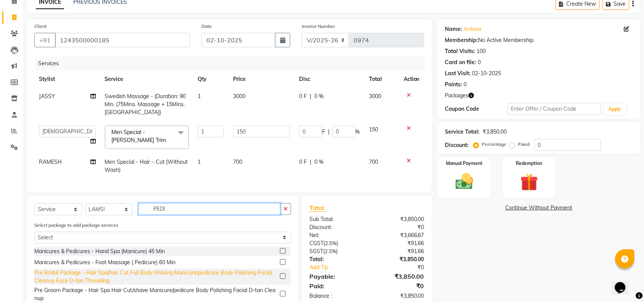 Image resolution: width=644 pixels, height=302 pixels. What do you see at coordinates (453, 29) in the screenshot?
I see `div: Name:` at bounding box center [453, 29].